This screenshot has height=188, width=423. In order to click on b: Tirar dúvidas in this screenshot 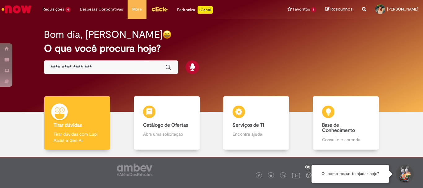, I will do `click(68, 125)`.